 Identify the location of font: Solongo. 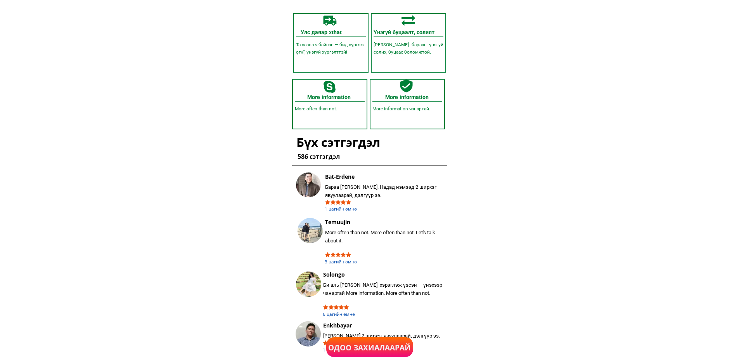
(334, 274).